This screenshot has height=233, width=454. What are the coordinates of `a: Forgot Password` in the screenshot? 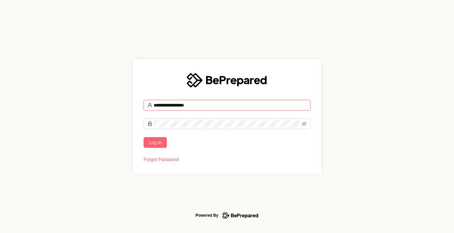 It's located at (161, 159).